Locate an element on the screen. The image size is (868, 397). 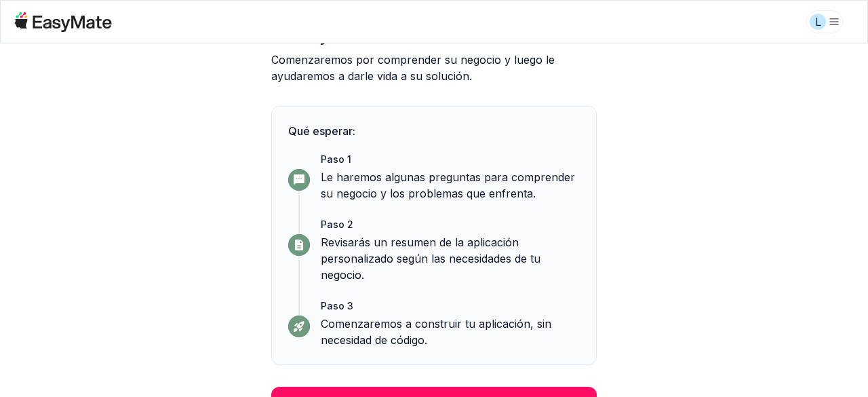
font: L is located at coordinates (818, 22).